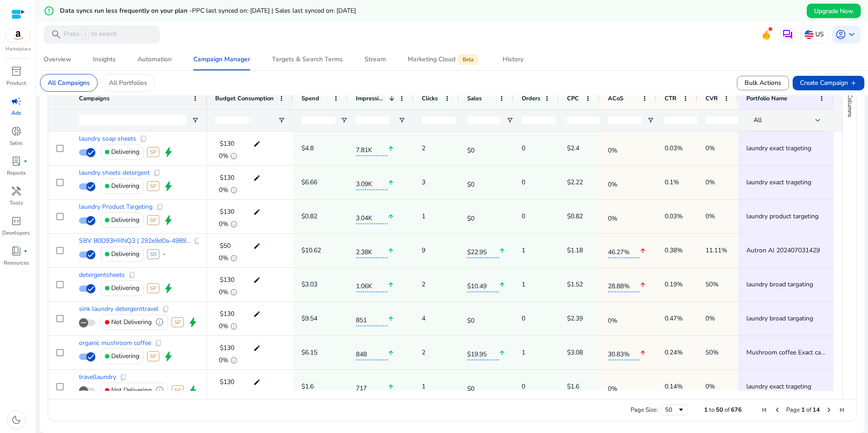  What do you see at coordinates (575, 352) in the screenshot?
I see `p: $3.08` at bounding box center [575, 352].